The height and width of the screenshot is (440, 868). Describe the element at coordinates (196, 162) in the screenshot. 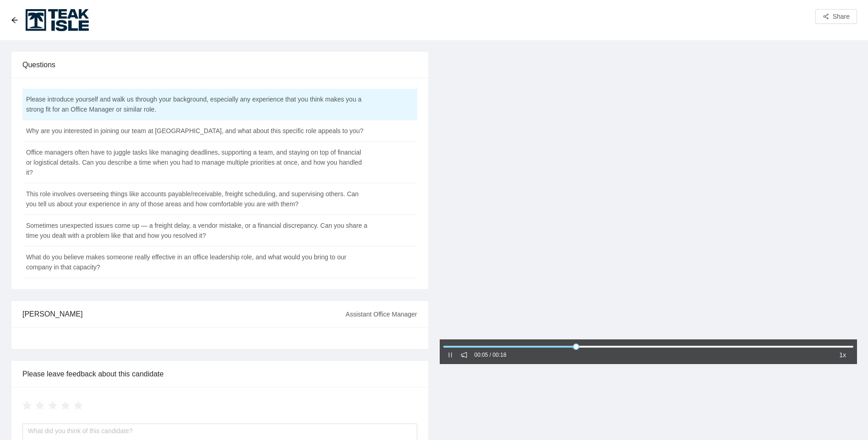

I see `td: Office managers often have to juggle tasks like managing deadlines, supporting a team, and stayin...` at that location.